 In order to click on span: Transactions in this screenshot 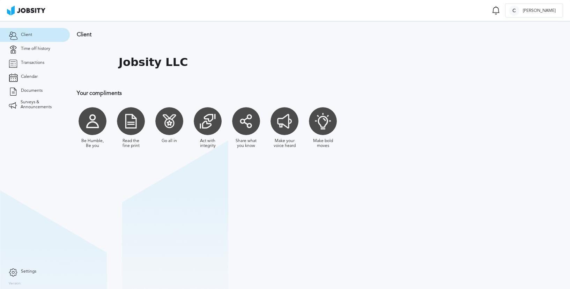, I will do `click(32, 63)`.